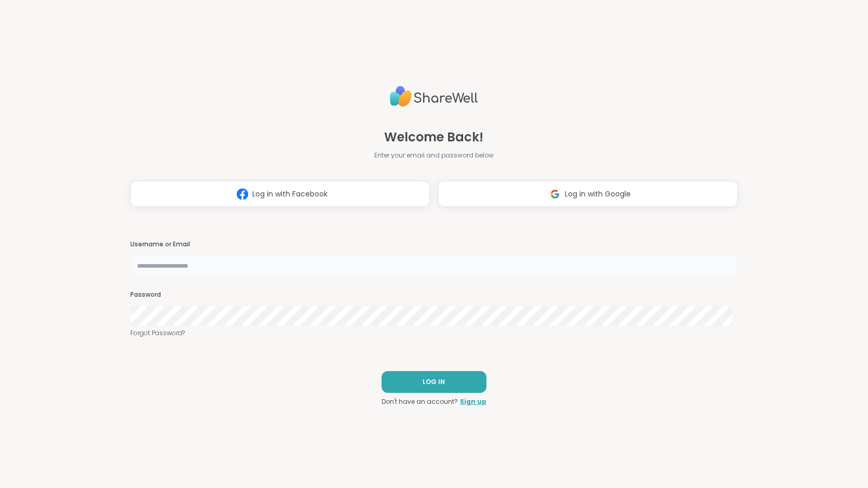  I want to click on span: LOG IN, so click(433, 382).